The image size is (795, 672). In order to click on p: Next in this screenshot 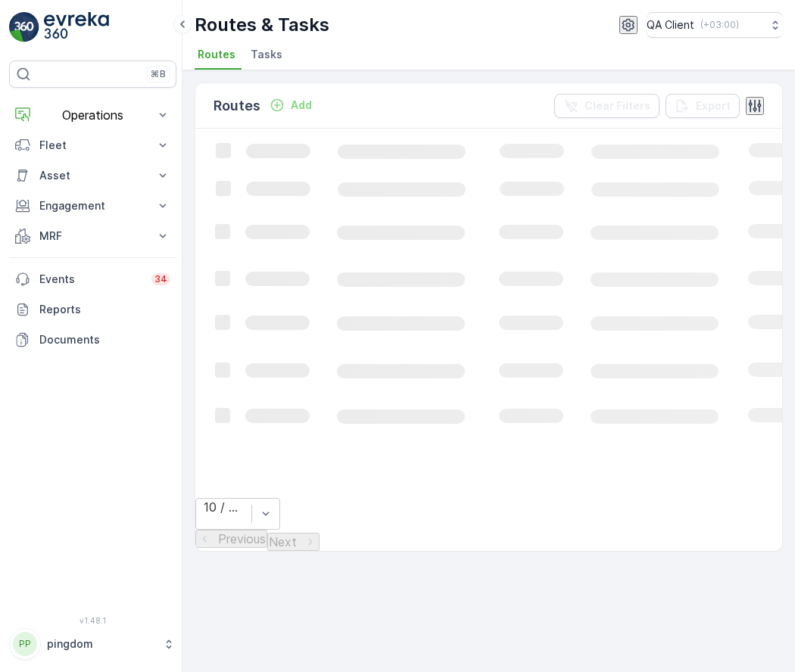, I will do `click(282, 542)`.